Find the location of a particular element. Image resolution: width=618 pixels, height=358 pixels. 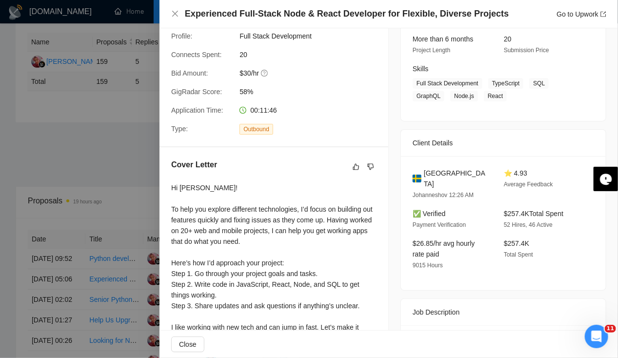

span: 11 is located at coordinates (610, 329).